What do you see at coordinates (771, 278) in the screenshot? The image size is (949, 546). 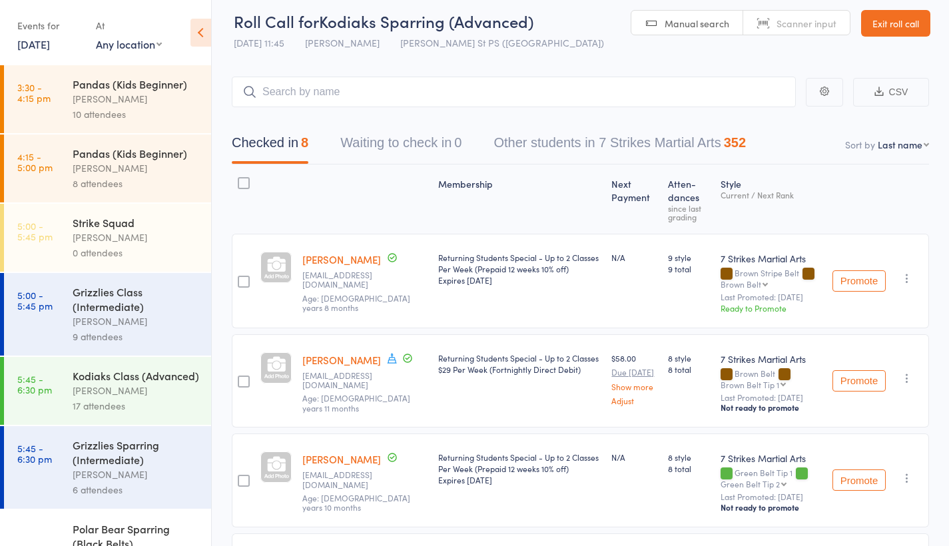 I see `div: Brown Stripe Belt` at bounding box center [771, 278].